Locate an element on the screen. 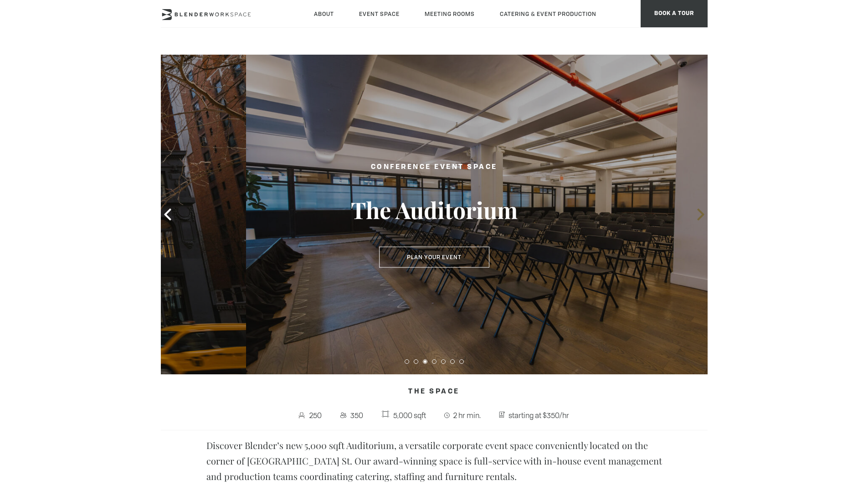  p: Discover Blender’s new 5,000 sqft Auditorium, a versatile corporate event space conveniently loca... is located at coordinates (434, 461).